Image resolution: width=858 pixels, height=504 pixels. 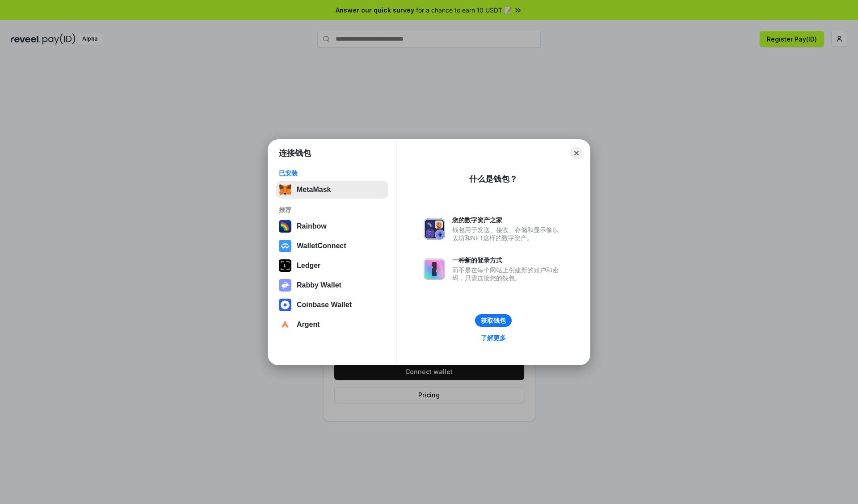 I want to click on div: 您的数字资产之家, so click(x=508, y=220).